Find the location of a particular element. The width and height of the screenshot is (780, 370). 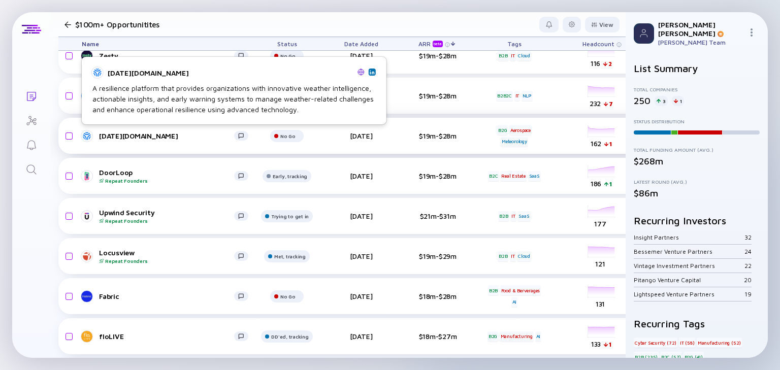

a: floLIVE is located at coordinates (169, 336).